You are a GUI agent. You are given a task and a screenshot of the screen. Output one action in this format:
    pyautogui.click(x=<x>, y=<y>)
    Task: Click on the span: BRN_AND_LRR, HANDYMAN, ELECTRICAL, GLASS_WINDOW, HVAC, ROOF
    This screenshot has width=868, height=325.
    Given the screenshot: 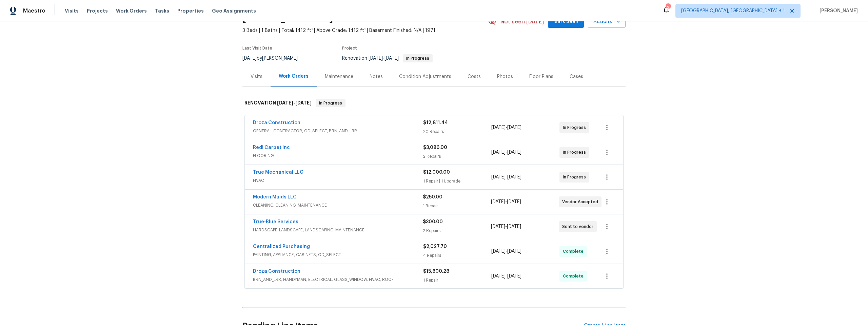 What is the action you would take?
    pyautogui.click(x=338, y=280)
    